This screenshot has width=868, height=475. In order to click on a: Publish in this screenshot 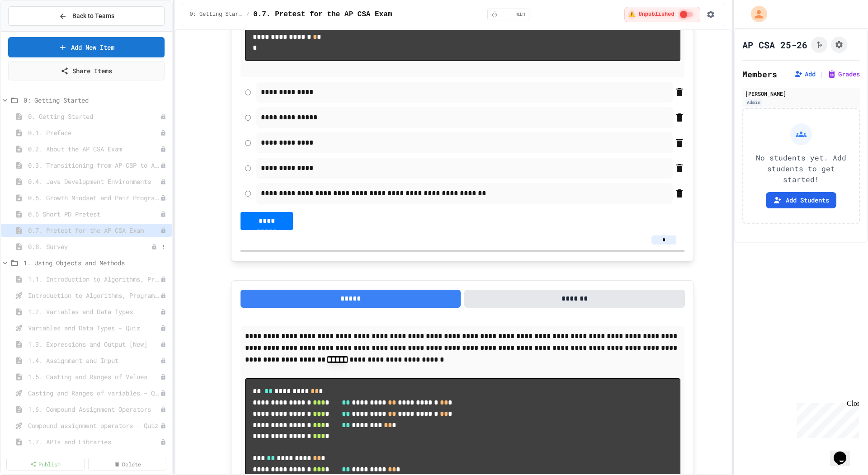, I will do `click(45, 464)`.